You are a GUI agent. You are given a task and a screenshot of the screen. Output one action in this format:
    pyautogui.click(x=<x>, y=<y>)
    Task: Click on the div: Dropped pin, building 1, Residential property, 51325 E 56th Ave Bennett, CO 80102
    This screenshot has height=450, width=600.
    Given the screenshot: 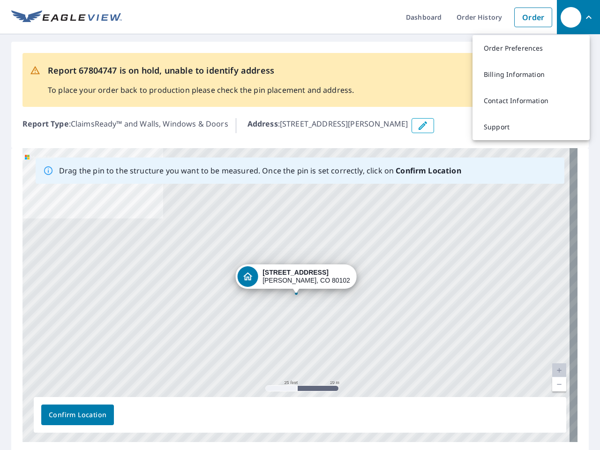 What is the action you would take?
    pyautogui.click(x=296, y=279)
    